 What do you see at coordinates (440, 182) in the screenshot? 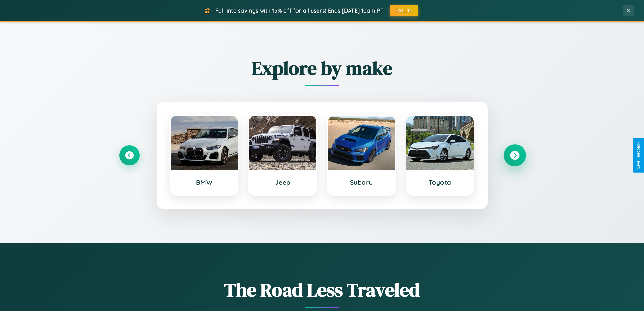
I see `h3: Toyota` at bounding box center [440, 182].